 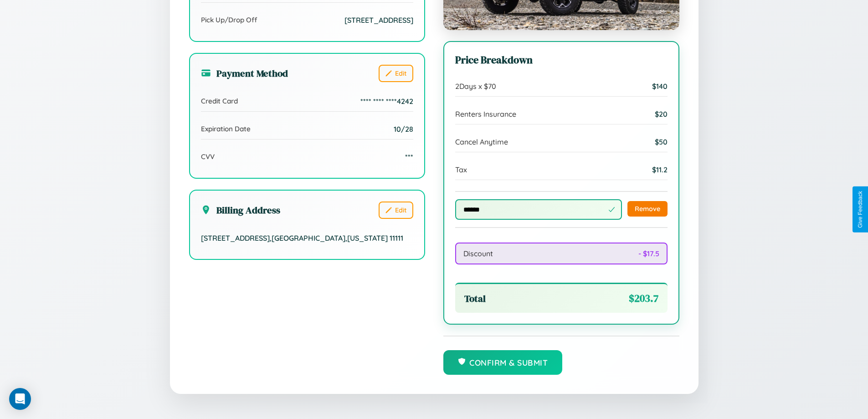 I want to click on span: $ 203.7, so click(x=643, y=298).